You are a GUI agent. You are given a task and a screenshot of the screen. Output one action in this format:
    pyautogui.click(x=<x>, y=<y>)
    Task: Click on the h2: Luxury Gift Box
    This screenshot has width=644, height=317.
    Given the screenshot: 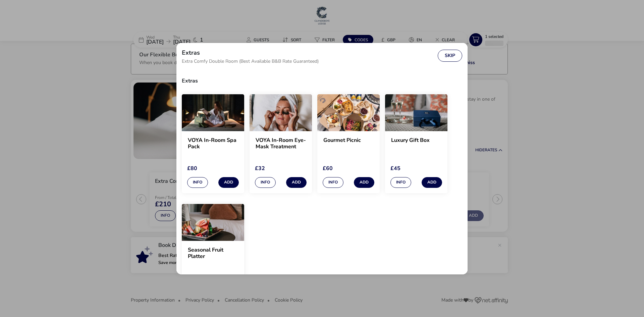 What is the action you would take?
    pyautogui.click(x=416, y=144)
    